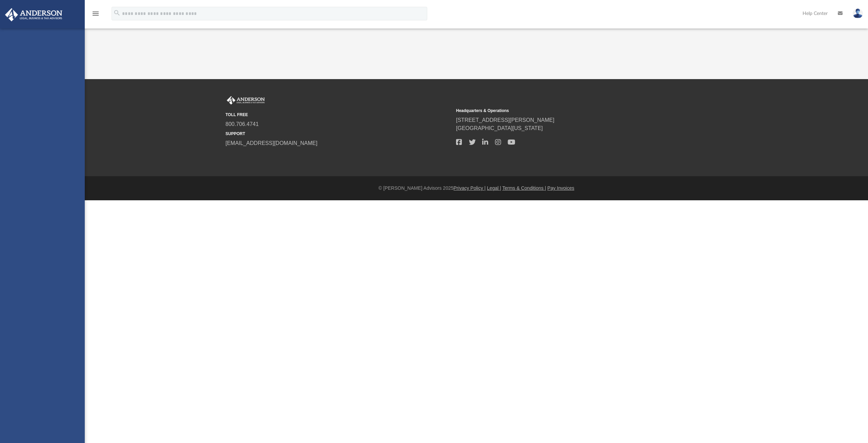 The image size is (868, 443). What do you see at coordinates (96, 16) in the screenshot?
I see `a: menu` at bounding box center [96, 16].